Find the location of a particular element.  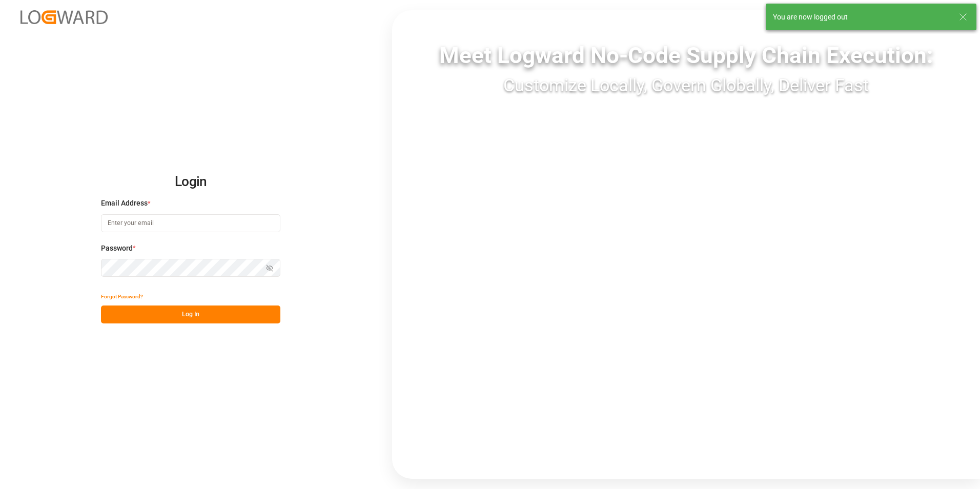

button: Log In is located at coordinates (190, 314).